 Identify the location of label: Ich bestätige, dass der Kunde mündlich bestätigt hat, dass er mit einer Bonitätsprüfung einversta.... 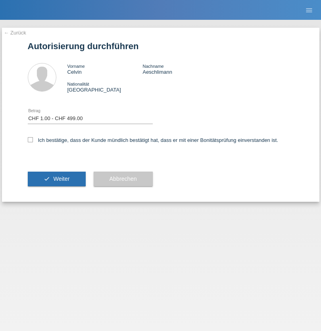
(153, 140).